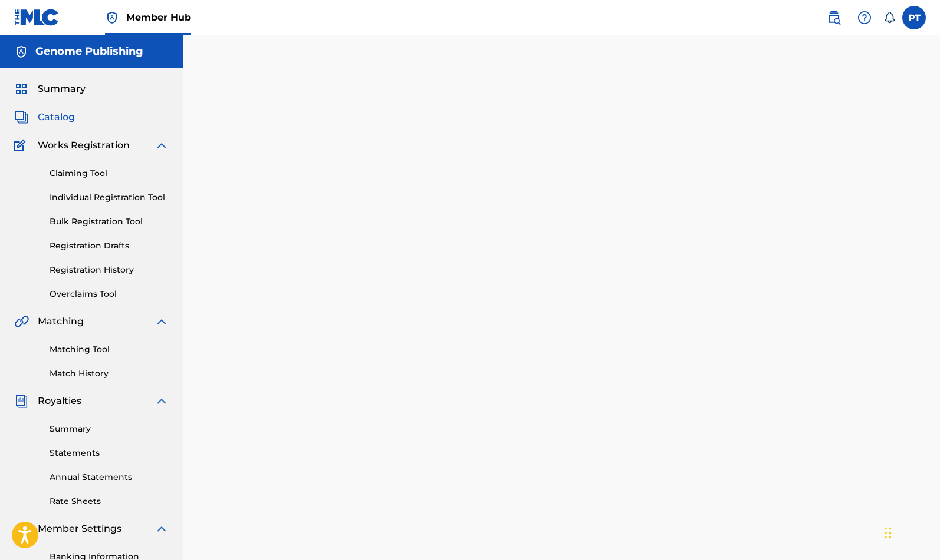 This screenshot has height=560, width=940. Describe the element at coordinates (109, 197) in the screenshot. I see `a: Individual Registration Tool` at that location.